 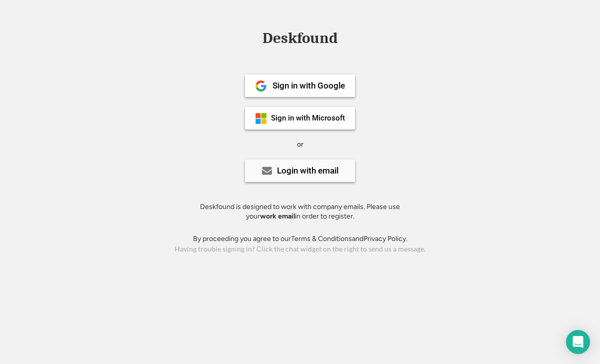 What do you see at coordinates (308, 85) in the screenshot?
I see `div: Sign in with Google` at bounding box center [308, 85].